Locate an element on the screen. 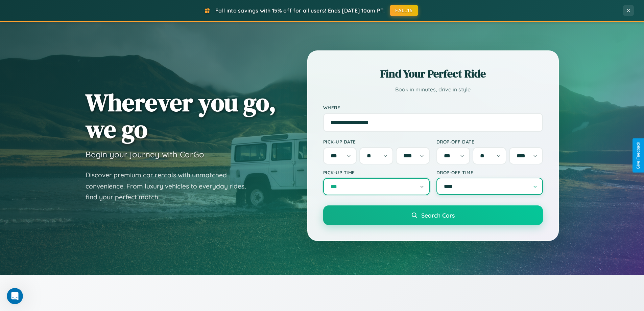  span: Search Cars is located at coordinates (438, 215).